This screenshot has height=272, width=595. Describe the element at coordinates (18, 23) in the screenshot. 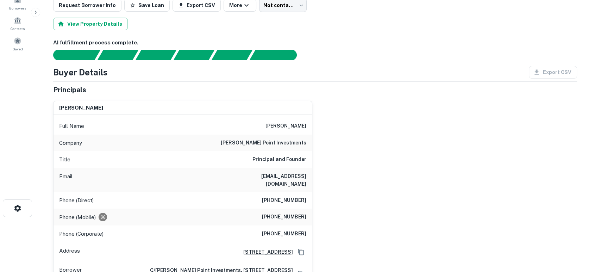

I see `a: Contacts` at that location.